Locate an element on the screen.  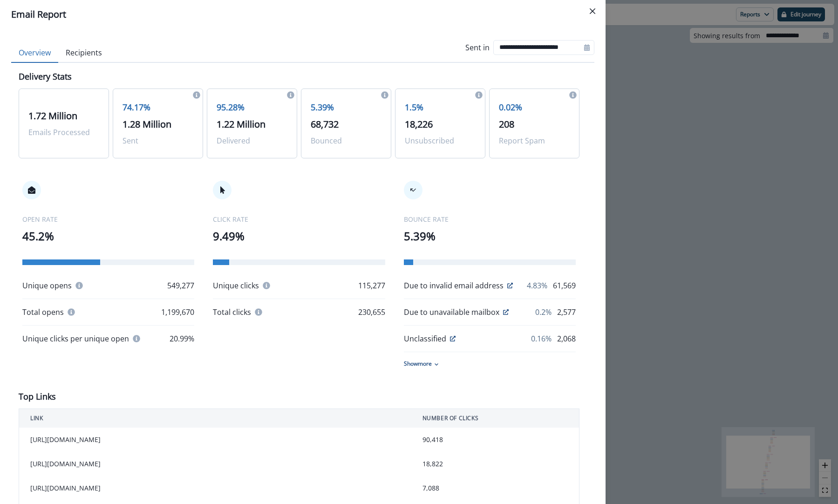
p: 1.5% is located at coordinates (440, 107).